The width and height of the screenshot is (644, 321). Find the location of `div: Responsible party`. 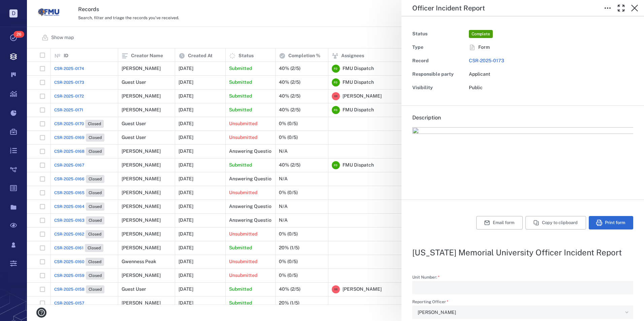

div: Responsible party is located at coordinates (440, 74).